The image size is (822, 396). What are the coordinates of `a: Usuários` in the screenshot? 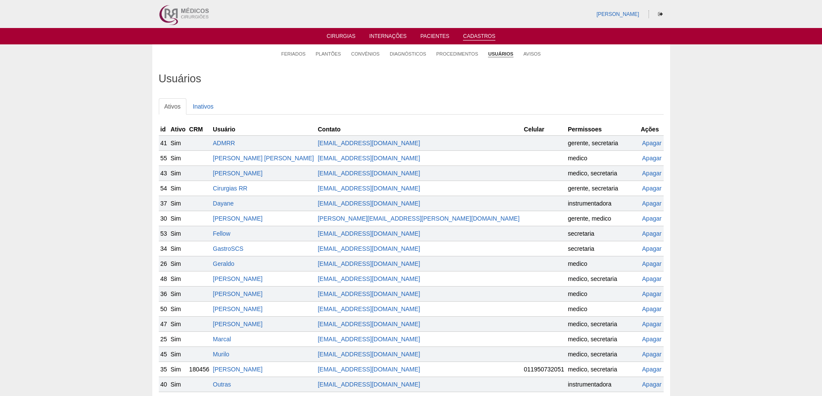 It's located at (500, 54).